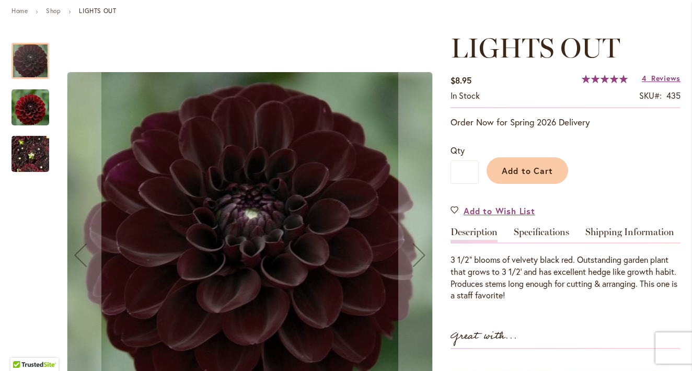 This screenshot has height=371, width=692. I want to click on strong: SKU, so click(650, 95).